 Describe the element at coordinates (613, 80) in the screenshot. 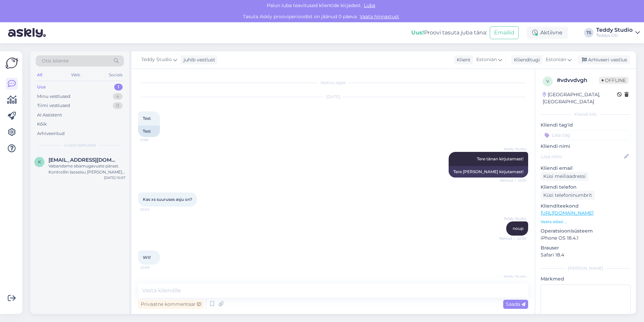

I see `span: Offline` at that location.